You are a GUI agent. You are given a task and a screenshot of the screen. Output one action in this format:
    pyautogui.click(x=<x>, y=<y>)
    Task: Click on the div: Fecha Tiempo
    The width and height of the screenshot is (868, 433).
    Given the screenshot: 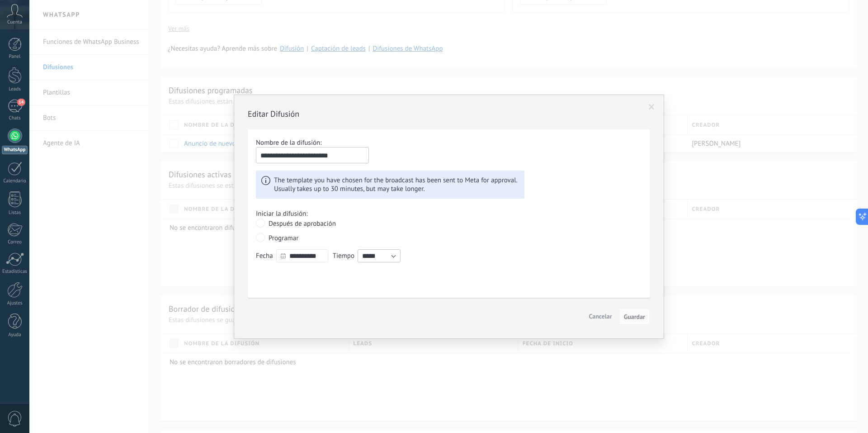 What is the action you would take?
    pyautogui.click(x=449, y=255)
    